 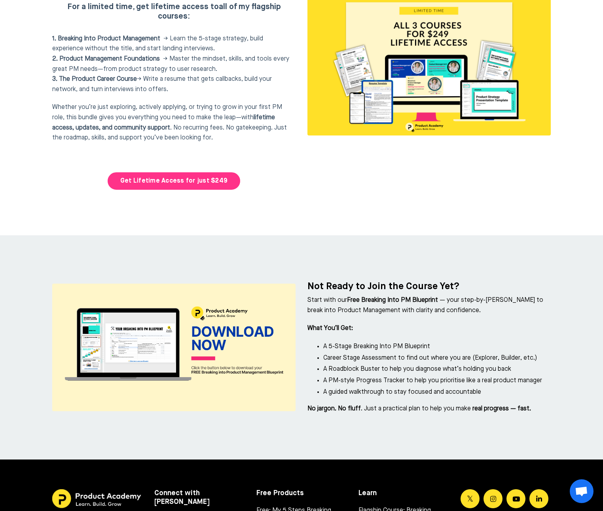 I want to click on span: Whether you’re just exploring, actively applying, or trying to grow in your first PM role, this b..., so click(x=167, y=117).